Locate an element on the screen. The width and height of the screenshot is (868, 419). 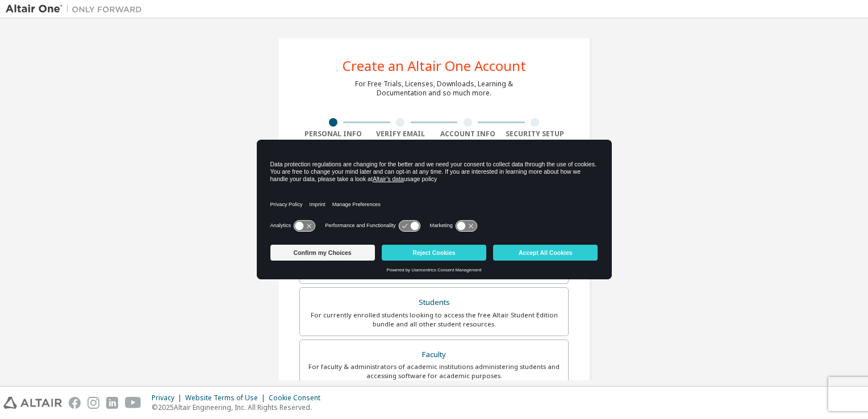
img: facebook.svg is located at coordinates (75, 402).